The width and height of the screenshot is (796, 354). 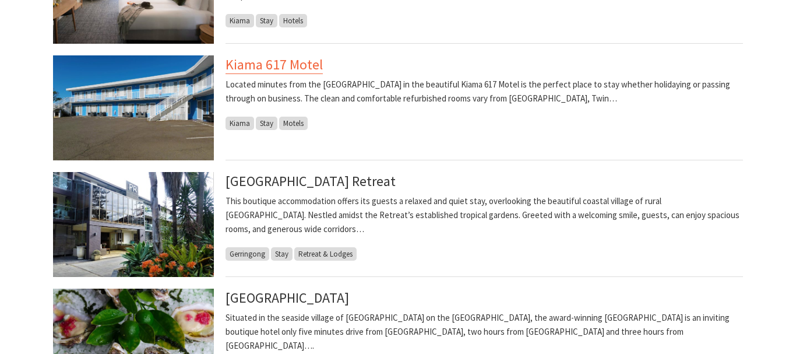 What do you see at coordinates (293, 123) in the screenshot?
I see `span: Motels` at bounding box center [293, 123].